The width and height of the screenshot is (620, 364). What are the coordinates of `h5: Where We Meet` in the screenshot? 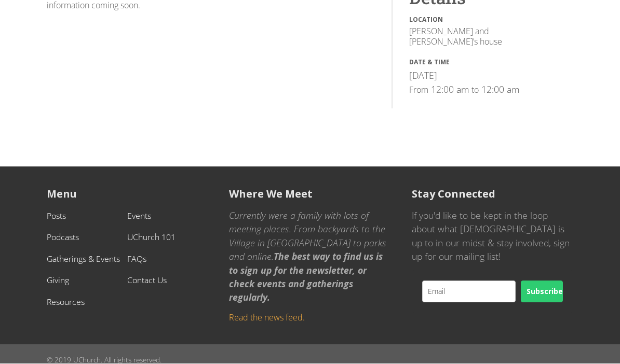 It's located at (310, 194).